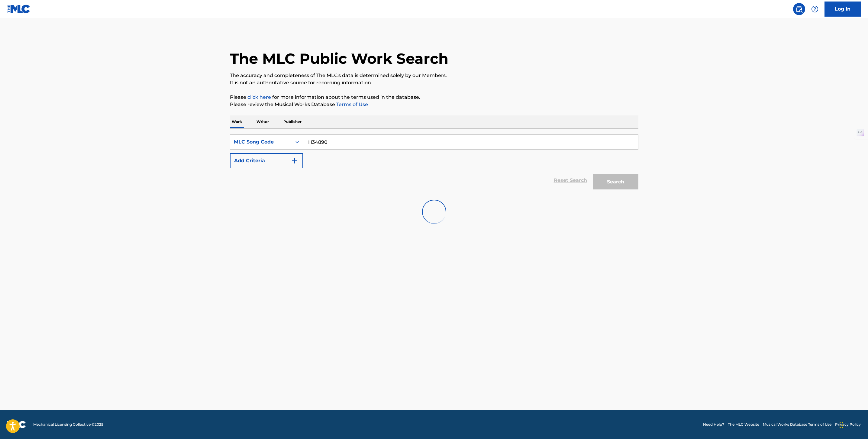 This screenshot has width=868, height=439. Describe the element at coordinates (434, 75) in the screenshot. I see `p: The accuracy and completeness of The MLC's data is determined solely by our Members.` at that location.